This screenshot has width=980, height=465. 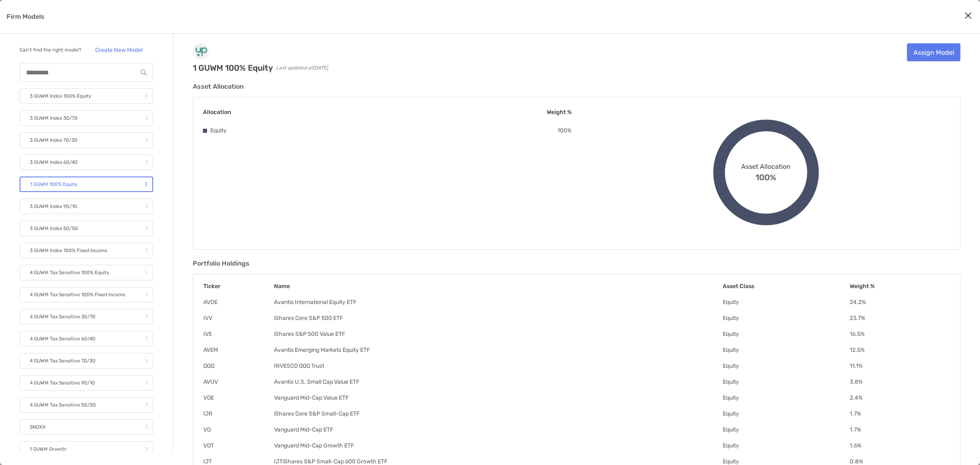 I want to click on p: 3 GUWM Index 60/40, so click(x=54, y=162).